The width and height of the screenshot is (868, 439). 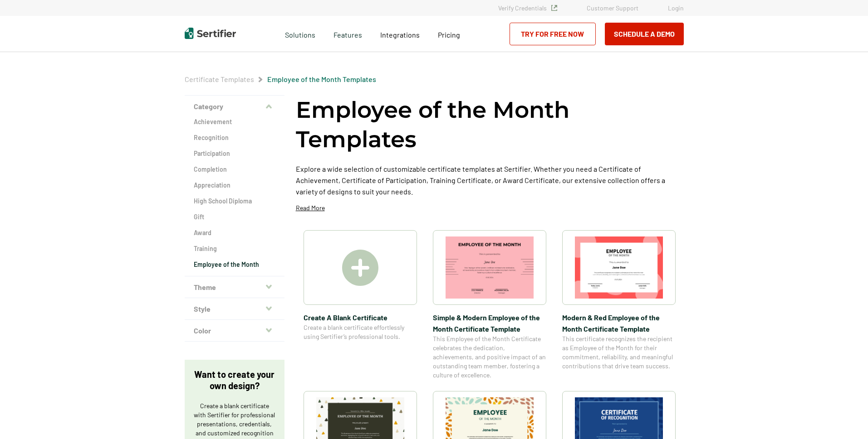 I want to click on span: Integrations, so click(x=400, y=35).